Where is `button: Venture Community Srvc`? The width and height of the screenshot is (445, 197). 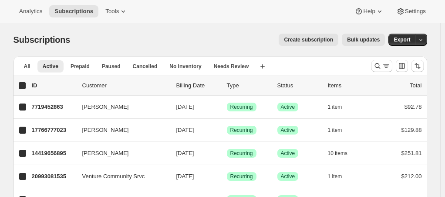
button: Venture Community Srvc is located at coordinates (121, 176).